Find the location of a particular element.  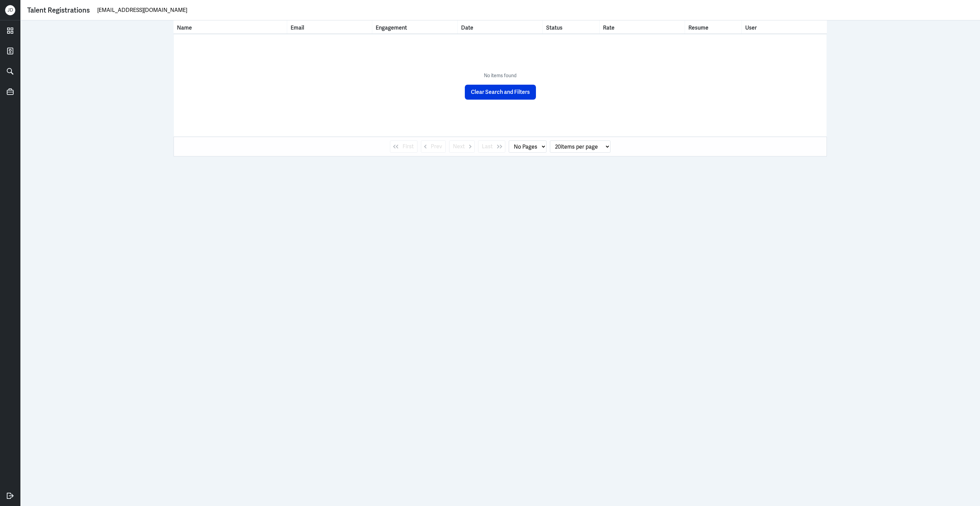

button: First is located at coordinates (404, 147).